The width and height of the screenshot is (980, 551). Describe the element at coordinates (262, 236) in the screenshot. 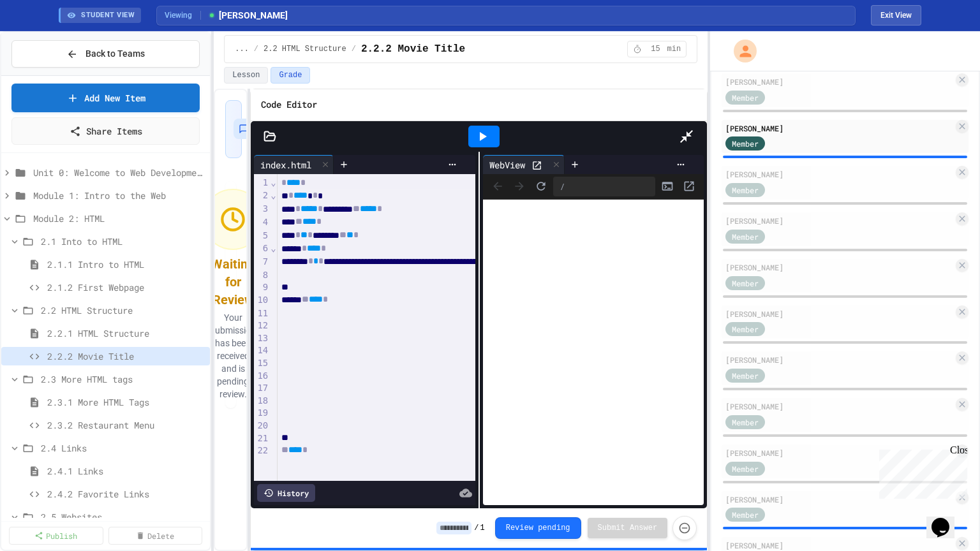

I see `div: 5` at that location.